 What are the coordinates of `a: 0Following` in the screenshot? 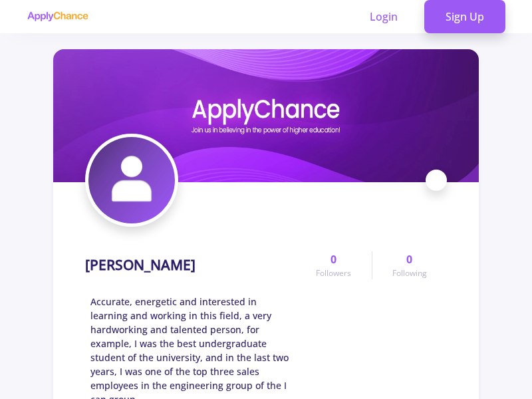 It's located at (408, 265).